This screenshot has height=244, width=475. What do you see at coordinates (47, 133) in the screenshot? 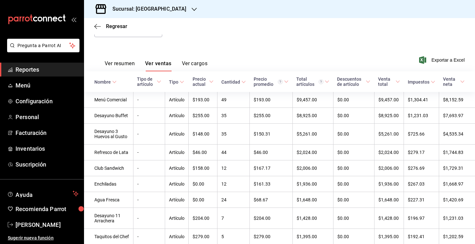
I see `span: Facturación` at bounding box center [47, 133].